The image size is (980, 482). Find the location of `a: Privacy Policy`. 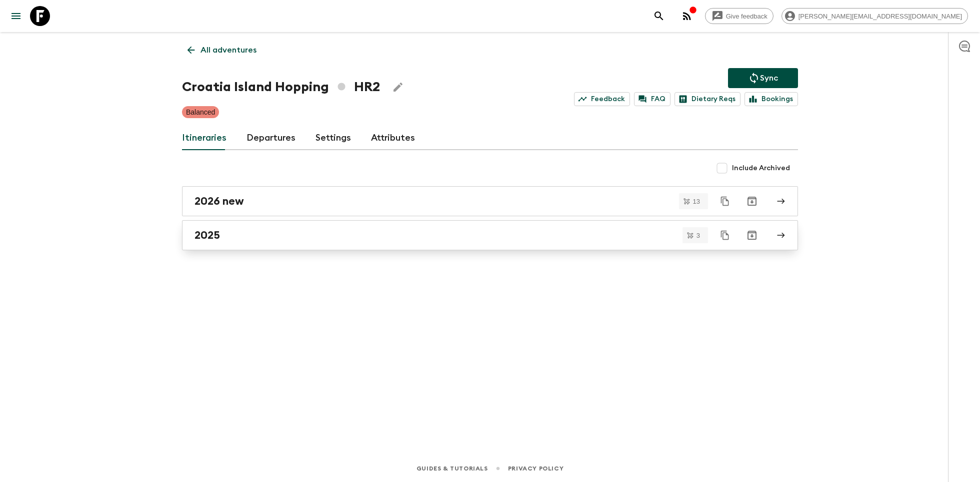

a: Privacy Policy is located at coordinates (536, 468).